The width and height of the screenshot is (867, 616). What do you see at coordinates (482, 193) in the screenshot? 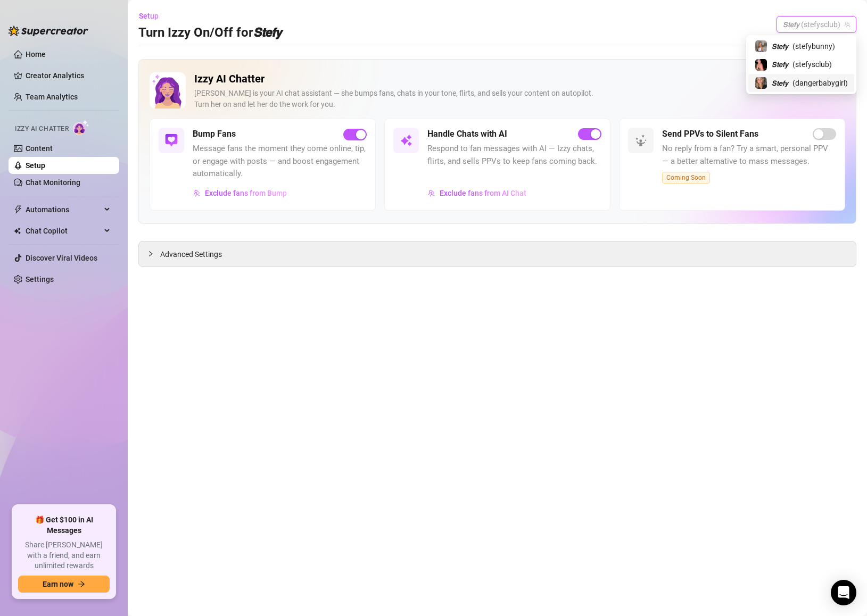
I see `span: Exclude fans from AI Chat` at bounding box center [482, 193].